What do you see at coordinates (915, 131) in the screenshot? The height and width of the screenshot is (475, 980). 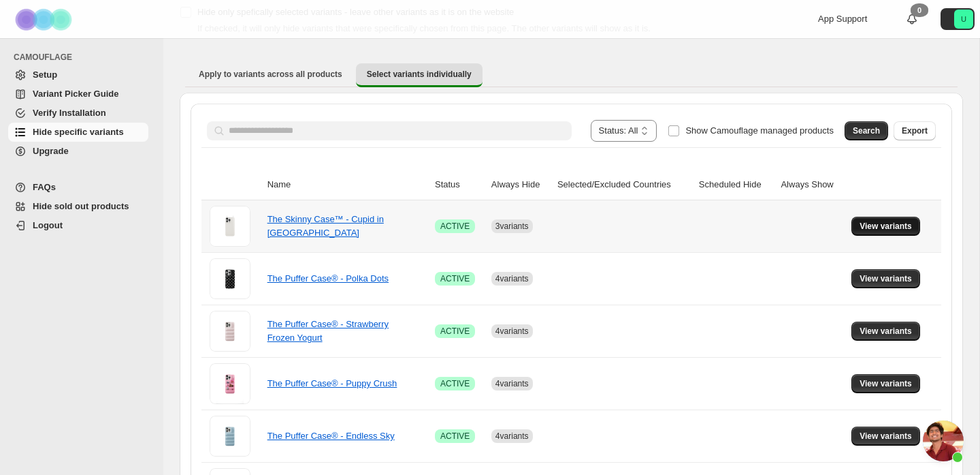 I see `span: Export` at bounding box center [915, 131].